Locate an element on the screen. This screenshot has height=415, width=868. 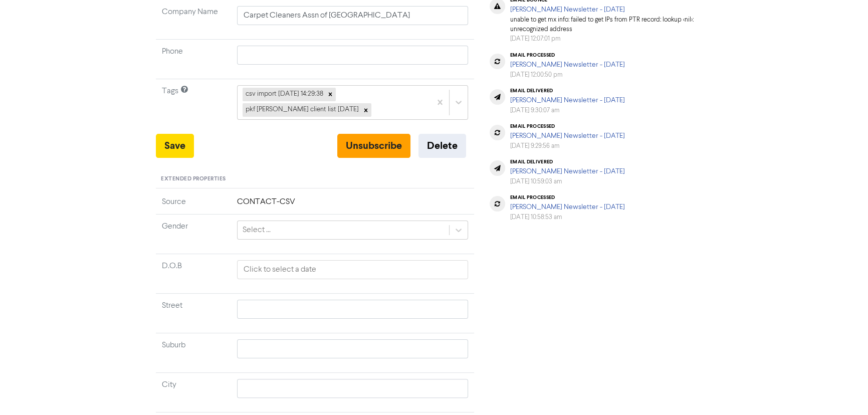
button: Save is located at coordinates (175, 146).